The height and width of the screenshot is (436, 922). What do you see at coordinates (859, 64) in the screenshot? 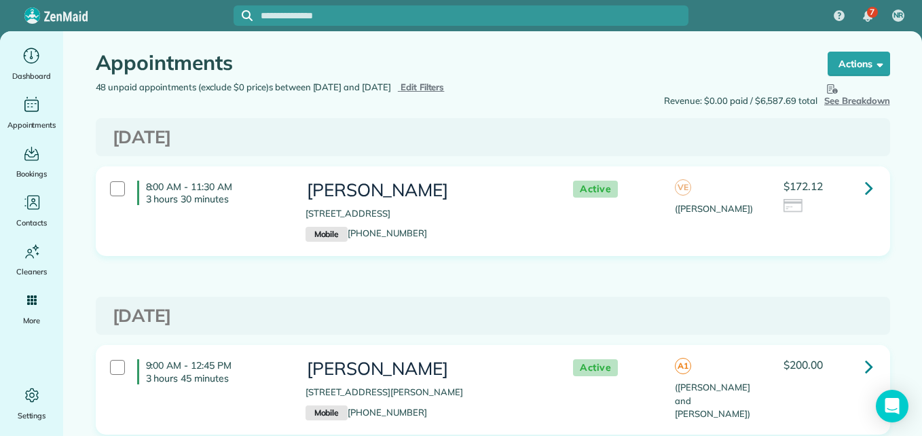
I see `button: Actions` at bounding box center [859, 64].